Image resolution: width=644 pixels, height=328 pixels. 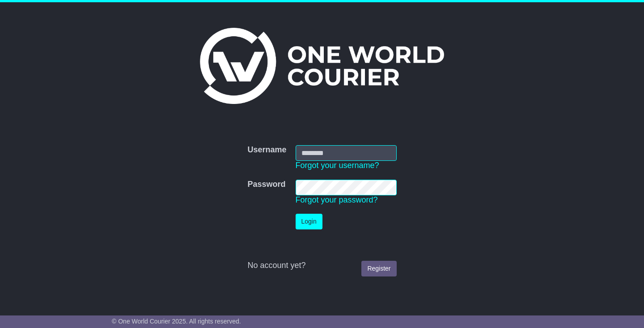 I want to click on label: Password, so click(x=266, y=184).